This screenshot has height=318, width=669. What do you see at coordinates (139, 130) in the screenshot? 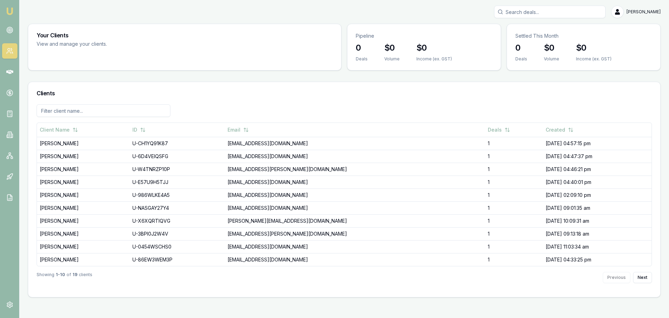
I see `button: ID` at bounding box center [139, 130].